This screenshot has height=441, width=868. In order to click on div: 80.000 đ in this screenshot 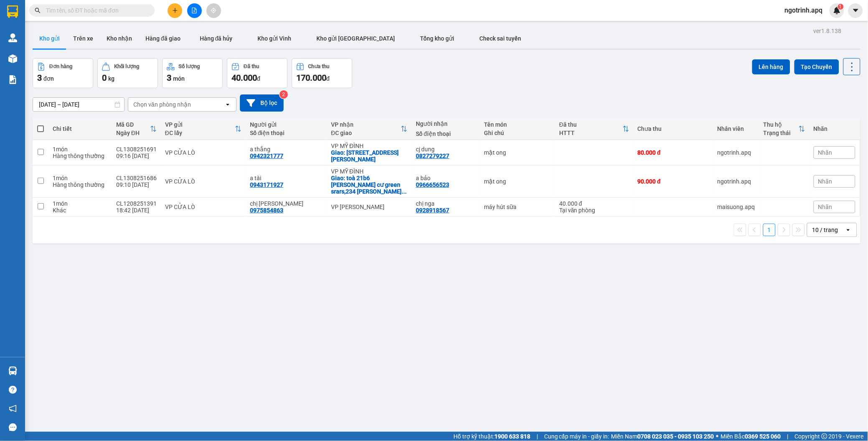, I will do `click(674, 153)`.